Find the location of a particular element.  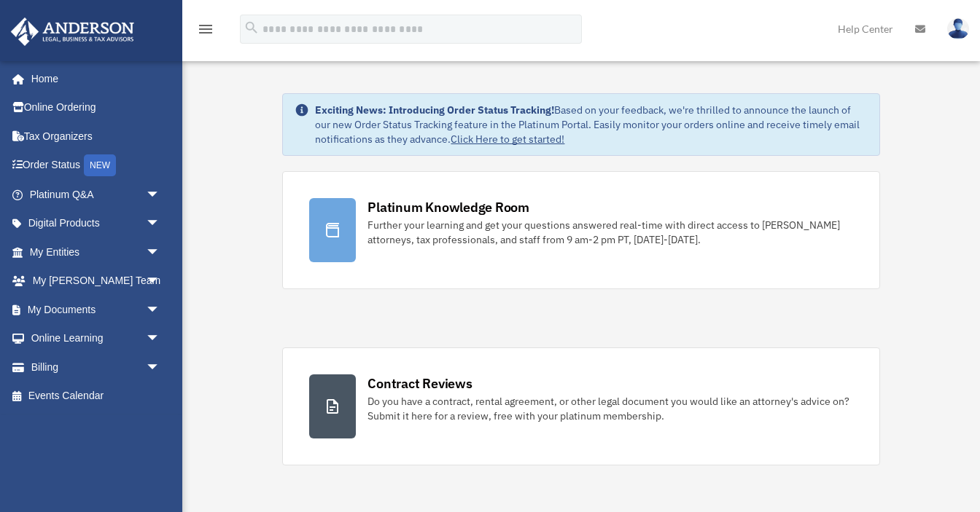

i: menu is located at coordinates (205, 29).